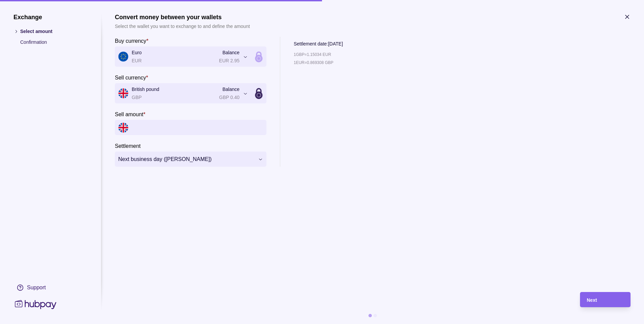 The width and height of the screenshot is (644, 324). Describe the element at coordinates (54, 42) in the screenshot. I see `p: Confirmation` at that location.